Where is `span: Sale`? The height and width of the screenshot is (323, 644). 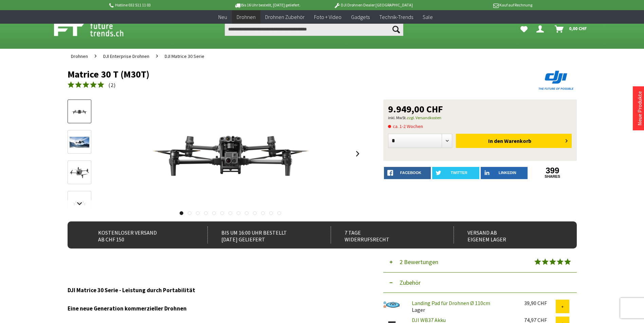 span: Sale is located at coordinates (427, 17).